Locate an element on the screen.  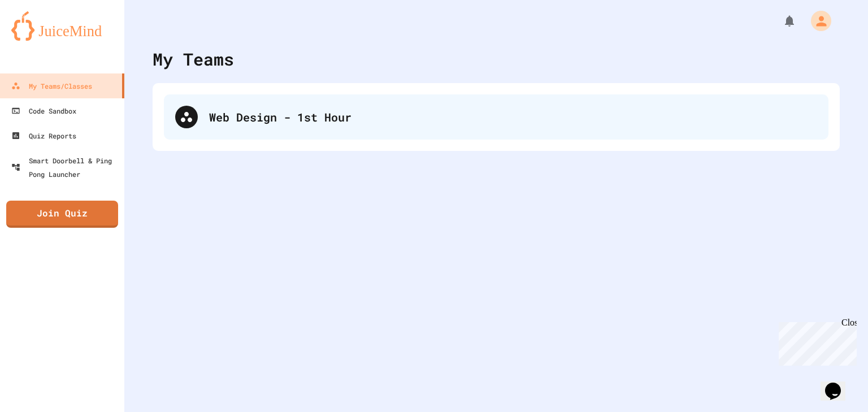
a: Join Quiz is located at coordinates (62, 214).